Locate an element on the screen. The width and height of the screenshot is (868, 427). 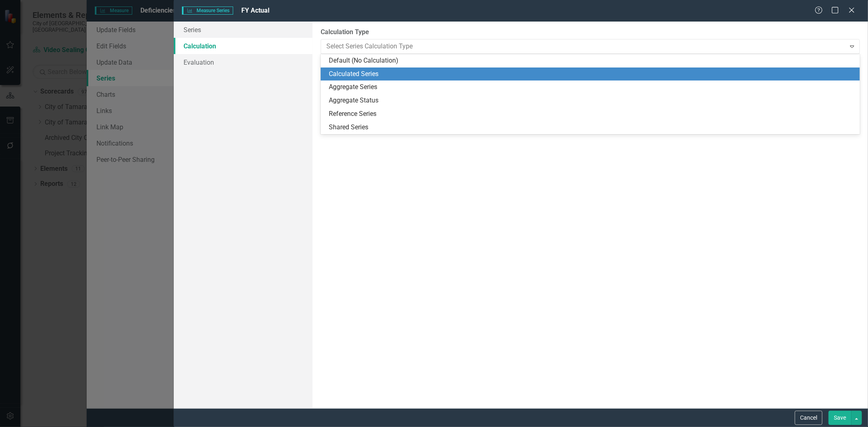
div: Reference Series is located at coordinates (592, 114).